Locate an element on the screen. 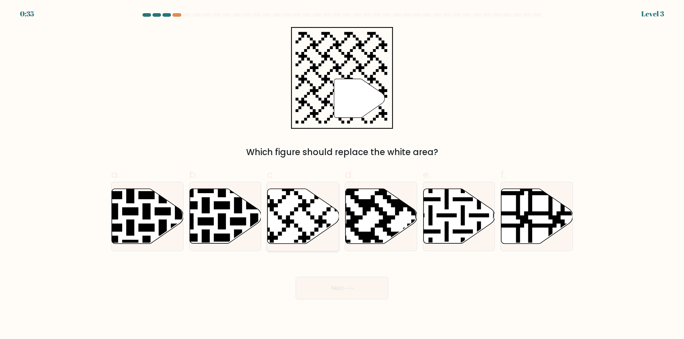 This screenshot has width=684, height=339. span: c. is located at coordinates (271, 174).